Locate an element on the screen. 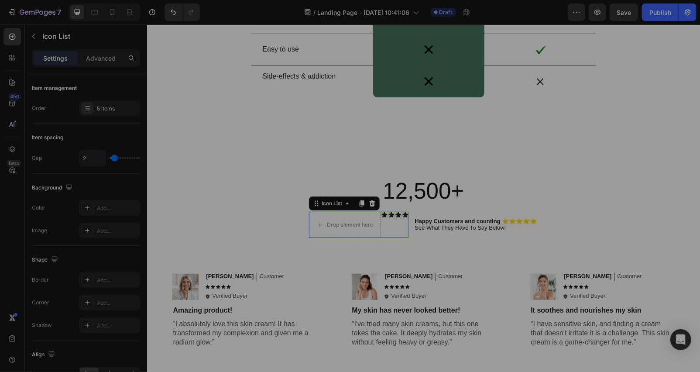 The height and width of the screenshot is (372, 700). div: Publish is located at coordinates (660, 12).